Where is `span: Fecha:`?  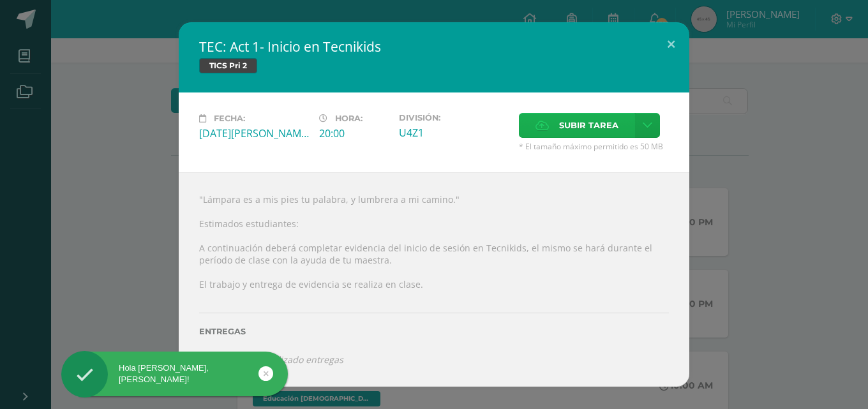
span: Fecha: is located at coordinates (229, 118).